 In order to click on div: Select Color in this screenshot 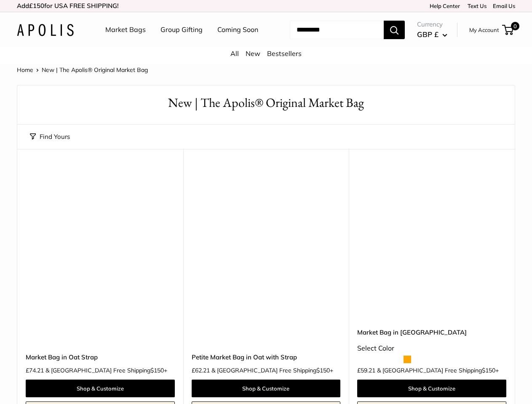, I will do `click(432, 349)`.